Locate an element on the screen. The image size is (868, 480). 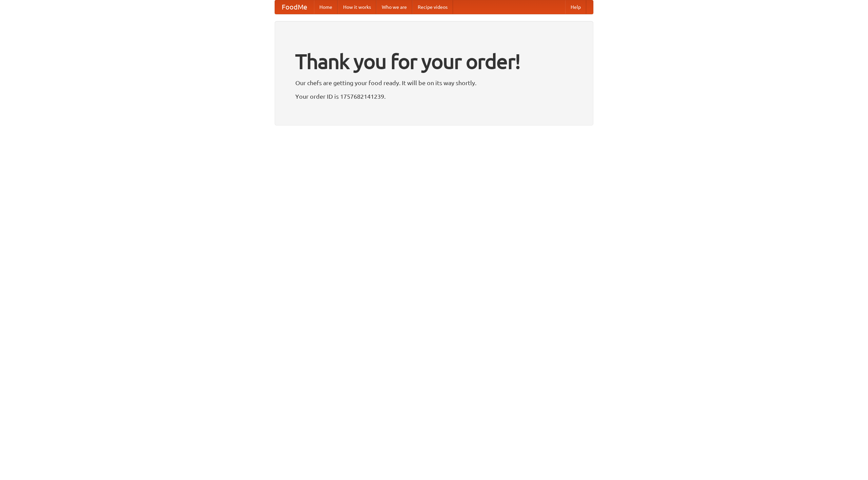
a: How it works is located at coordinates (357, 7).